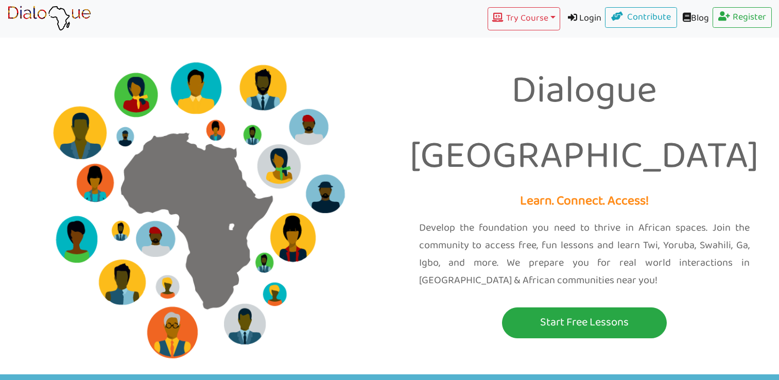  I want to click on img: learn African language platform app, so click(49, 19).